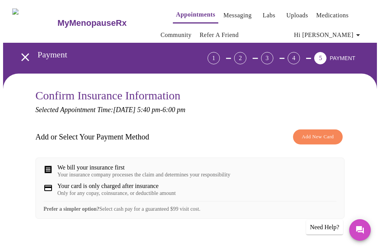  I want to click on button: Refer a Friend, so click(219, 35).